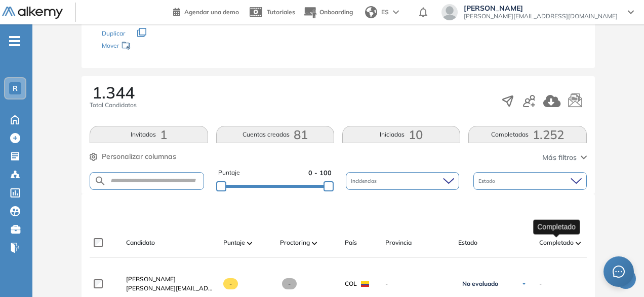 Image resolution: width=644 pixels, height=297 pixels. What do you see at coordinates (113, 92) in the screenshot?
I see `span: 1.344` at bounding box center [113, 92].